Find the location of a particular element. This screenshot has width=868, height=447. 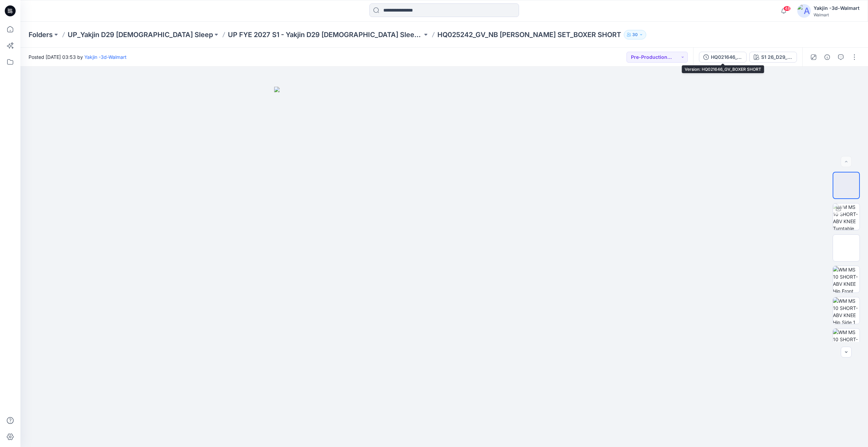

a: Yakjin -3d-Walmart is located at coordinates (106, 57).